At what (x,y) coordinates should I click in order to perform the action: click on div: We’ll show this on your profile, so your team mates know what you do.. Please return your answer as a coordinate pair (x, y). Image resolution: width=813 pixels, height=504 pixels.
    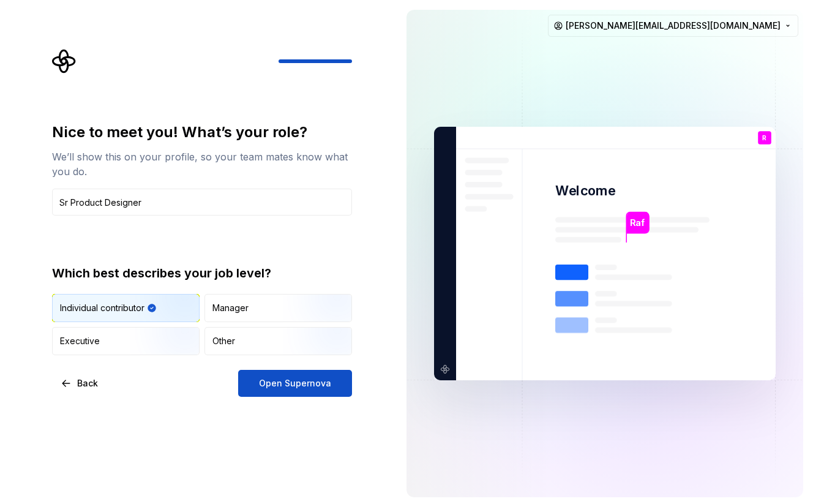
    Looking at the image, I should click on (202, 164).